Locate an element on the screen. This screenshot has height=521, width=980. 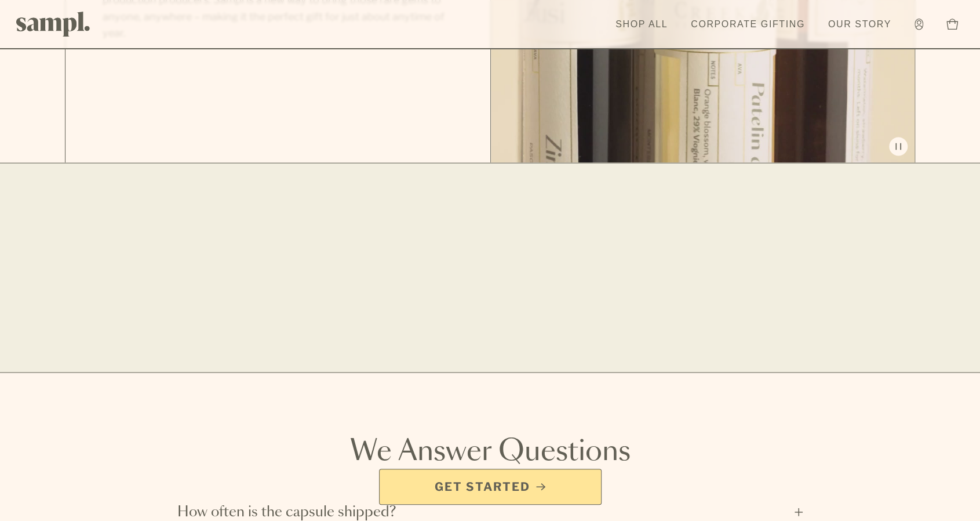
span: Get Started is located at coordinates (482, 487).